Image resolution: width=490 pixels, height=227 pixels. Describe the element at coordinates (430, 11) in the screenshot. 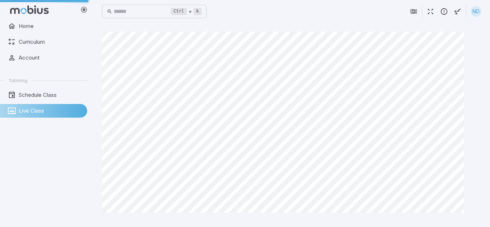

I see `button: Fullscreen Game` at that location.